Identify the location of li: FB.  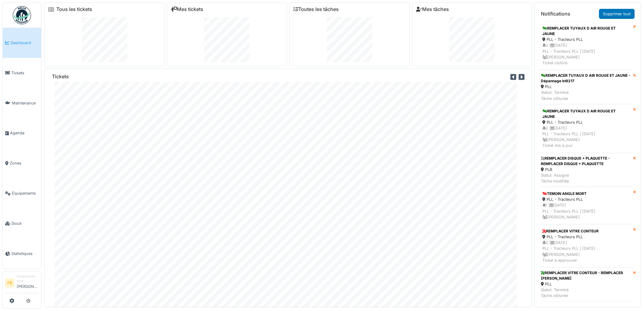
(10, 283).